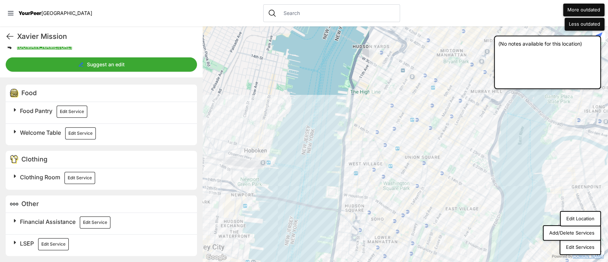 This screenshot has width=608, height=262. I want to click on button: Edit Services, so click(580, 247).